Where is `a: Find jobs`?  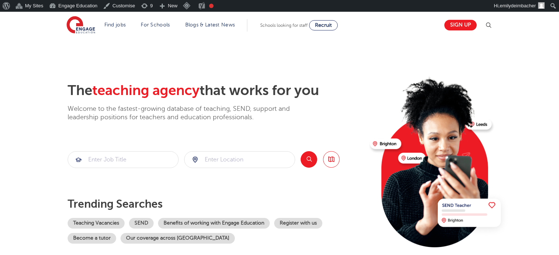
a: Find jobs is located at coordinates (115, 25).